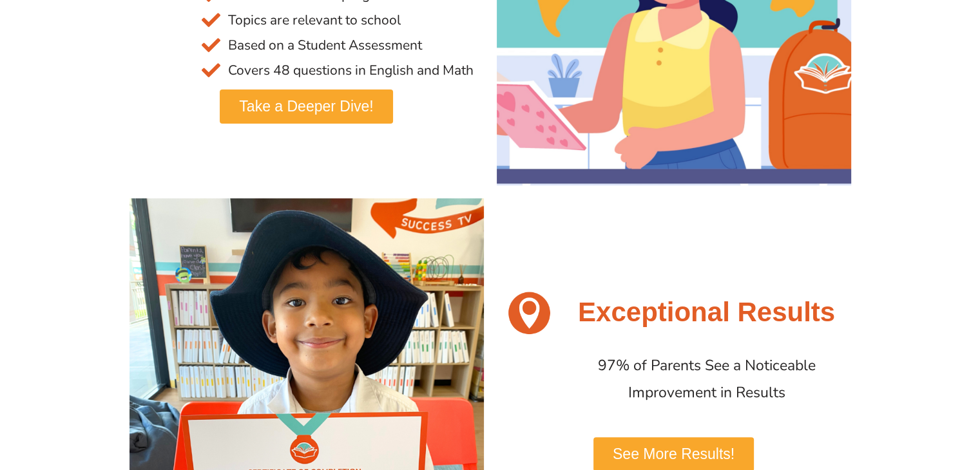  What do you see at coordinates (706, 379) in the screenshot?
I see `p: 97% of Parents See a Noticeable Improvement in Results` at bounding box center [706, 379].